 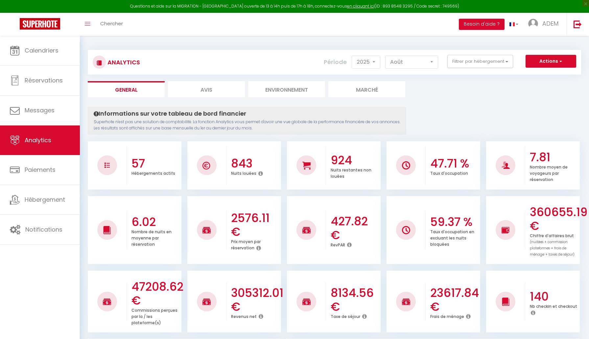 I want to click on p: Prix moyen par réservation, so click(x=246, y=244).